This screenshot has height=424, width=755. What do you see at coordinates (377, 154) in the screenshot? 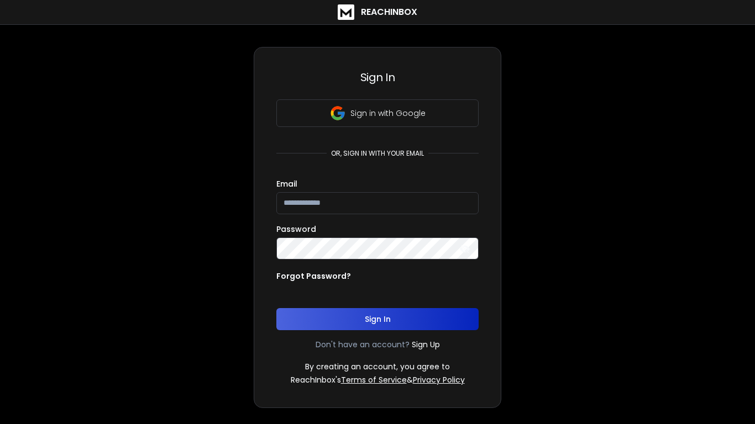
I see `p: or, sign in with your email` at bounding box center [377, 154].